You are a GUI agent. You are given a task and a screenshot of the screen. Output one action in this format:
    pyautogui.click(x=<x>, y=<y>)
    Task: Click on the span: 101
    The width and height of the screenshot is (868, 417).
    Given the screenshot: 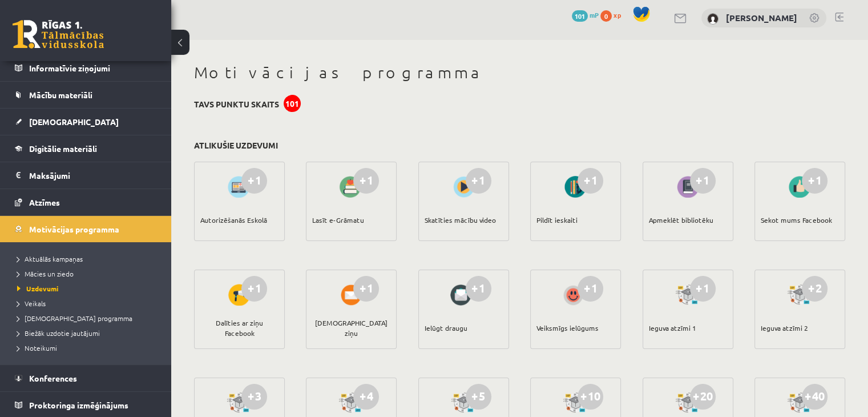 What is the action you would take?
    pyautogui.click(x=579, y=16)
    